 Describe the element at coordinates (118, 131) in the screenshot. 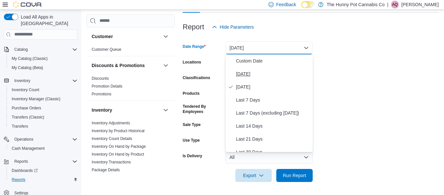

I see `a: Inventory by Product Historical` at that location.